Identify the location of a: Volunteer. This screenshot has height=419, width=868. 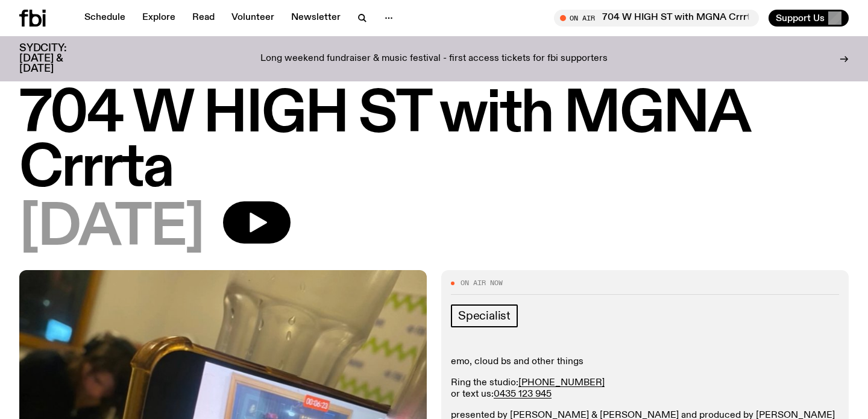
(253, 18).